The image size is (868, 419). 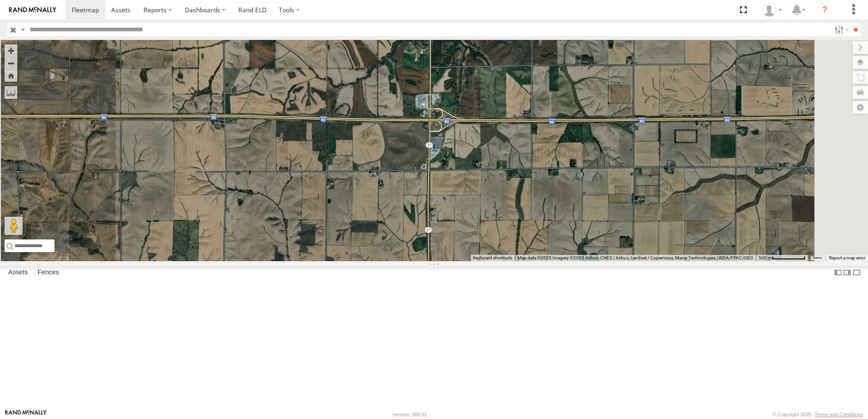 What do you see at coordinates (13, 226) in the screenshot?
I see `button: Drag Pegman onto the map to open Street View` at bounding box center [13, 226].